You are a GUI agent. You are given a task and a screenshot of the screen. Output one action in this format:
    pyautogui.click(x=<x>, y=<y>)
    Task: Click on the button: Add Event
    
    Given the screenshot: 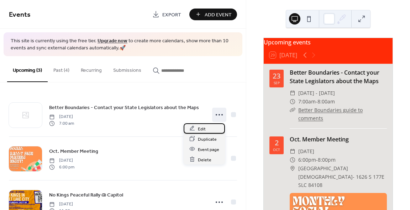 What is the action you would take?
    pyautogui.click(x=213, y=14)
    